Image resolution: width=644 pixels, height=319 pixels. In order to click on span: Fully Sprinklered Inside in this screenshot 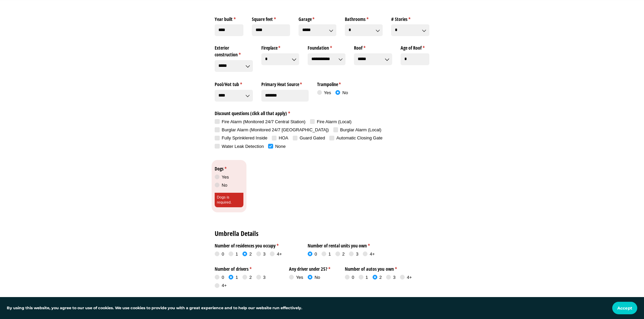, I will do `click(245, 138)`.